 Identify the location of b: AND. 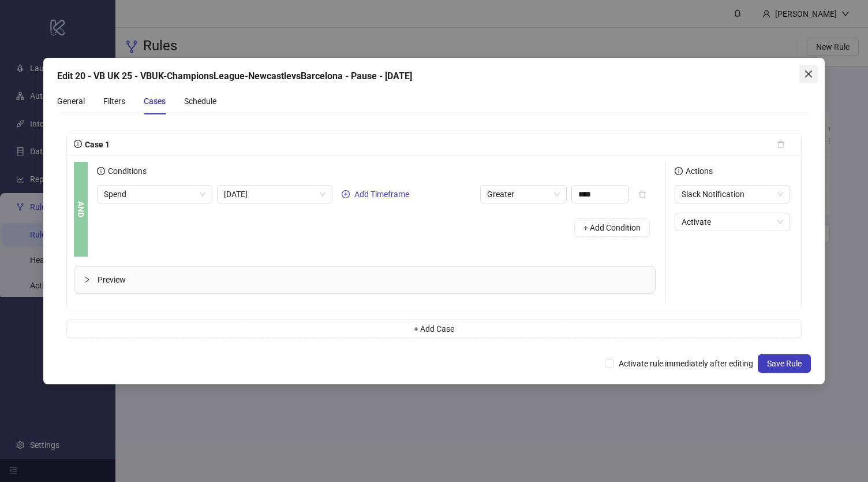
(81, 209).